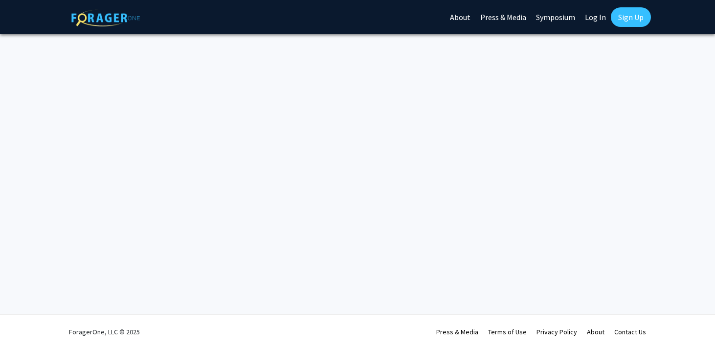  Describe the element at coordinates (457, 332) in the screenshot. I see `a: Press & Media` at that location.